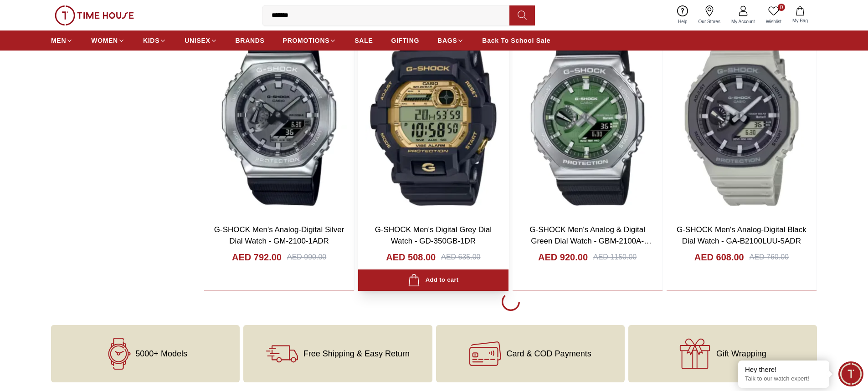  I want to click on span: BRANDS, so click(250, 40).